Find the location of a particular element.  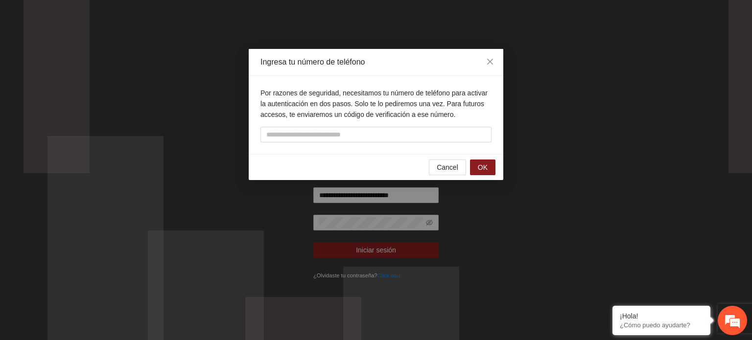

button: Close is located at coordinates (490, 62).